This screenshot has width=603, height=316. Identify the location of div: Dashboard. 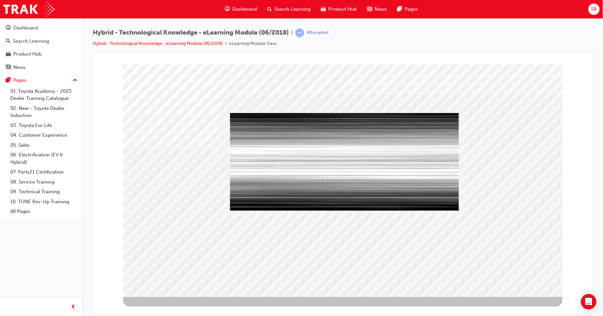
(26, 28).